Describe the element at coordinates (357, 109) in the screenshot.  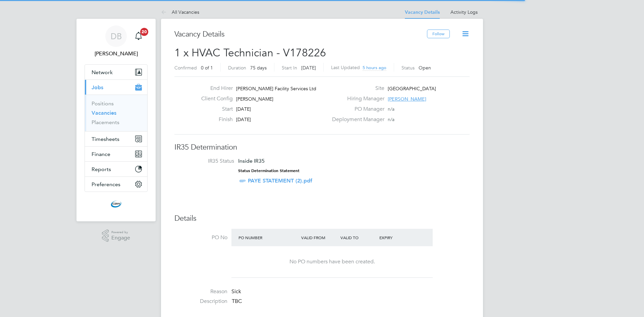
I see `label: PO Manager` at that location.